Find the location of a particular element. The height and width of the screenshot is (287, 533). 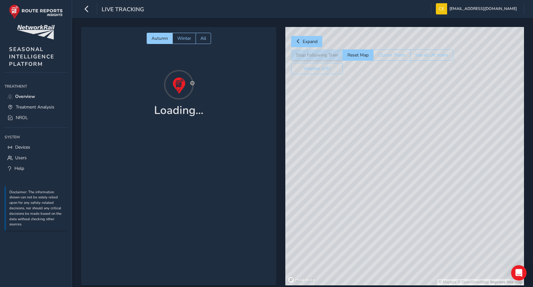

p: Disclaimer: The information shown can not be solely relied upon for any safety-related decisions,... is located at coordinates (37, 209).